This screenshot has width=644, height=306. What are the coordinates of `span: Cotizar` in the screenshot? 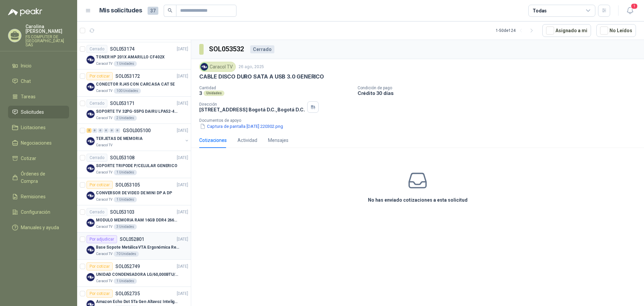 It's located at (28, 158).